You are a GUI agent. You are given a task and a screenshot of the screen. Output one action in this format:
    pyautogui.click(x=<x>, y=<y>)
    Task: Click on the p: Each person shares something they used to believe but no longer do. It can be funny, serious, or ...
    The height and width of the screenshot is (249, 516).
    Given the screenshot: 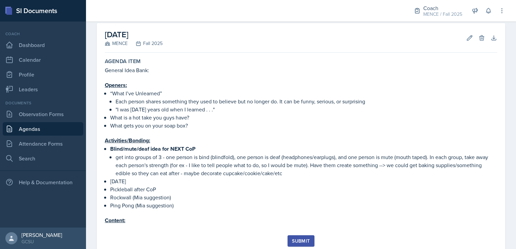 What is the action you would take?
    pyautogui.click(x=307, y=102)
    